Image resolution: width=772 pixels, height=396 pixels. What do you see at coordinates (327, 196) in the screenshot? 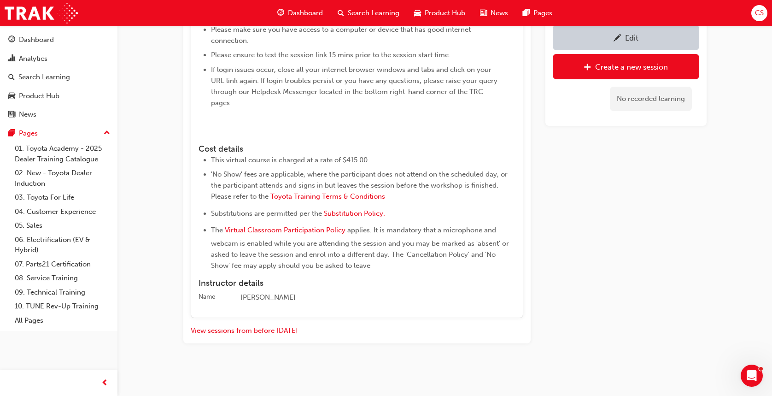
I see `a: Toyota Training Terms & Conditions` at bounding box center [327, 196].